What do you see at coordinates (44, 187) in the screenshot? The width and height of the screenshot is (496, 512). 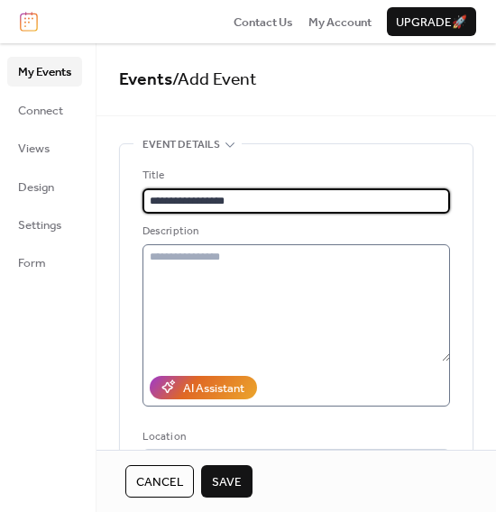 I see `a: Design` at bounding box center [44, 187].